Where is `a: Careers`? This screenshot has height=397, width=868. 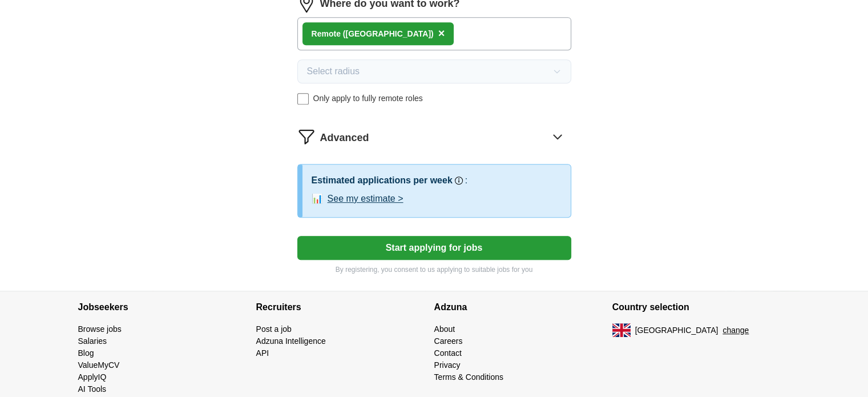
a: Careers is located at coordinates (449, 341).